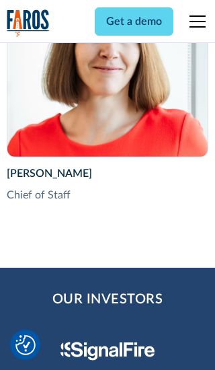  I want to click on img: Logo of the analytics and reporting company Faros., so click(28, 23).